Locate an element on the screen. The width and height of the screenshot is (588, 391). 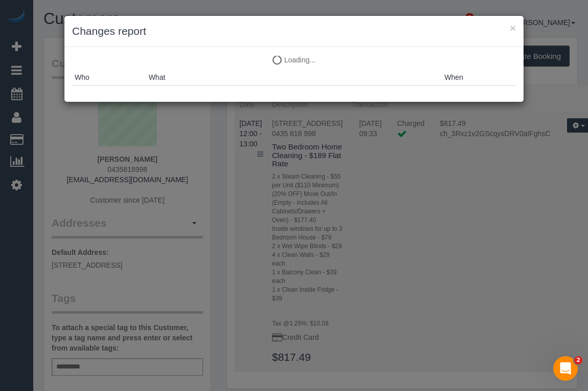
sui-modal: Changes report is located at coordinates (294, 59).